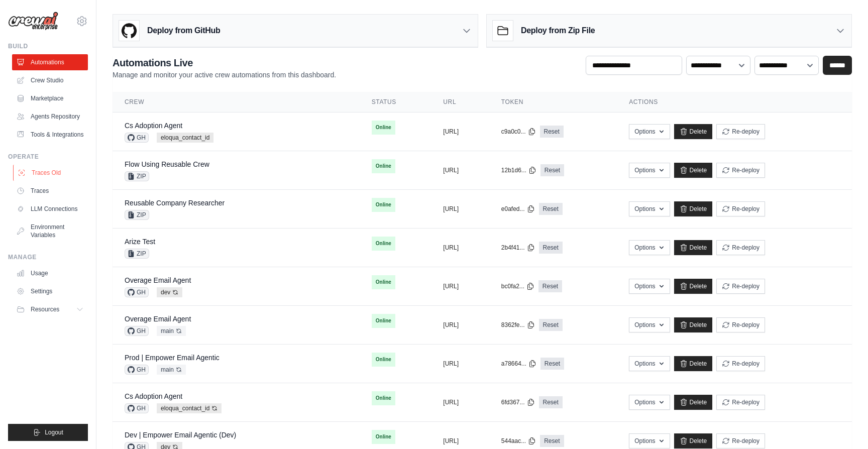  Describe the element at coordinates (734, 102) in the screenshot. I see `th: Actions` at that location.